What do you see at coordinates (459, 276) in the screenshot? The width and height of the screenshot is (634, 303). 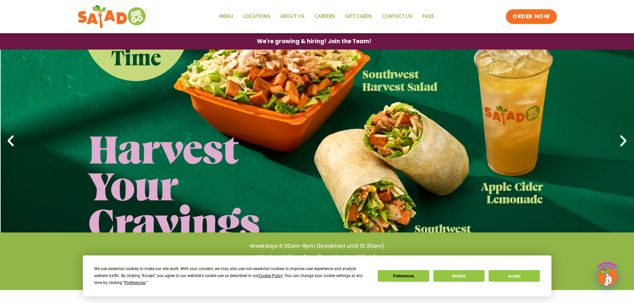 I see `button: Decline` at bounding box center [459, 276].